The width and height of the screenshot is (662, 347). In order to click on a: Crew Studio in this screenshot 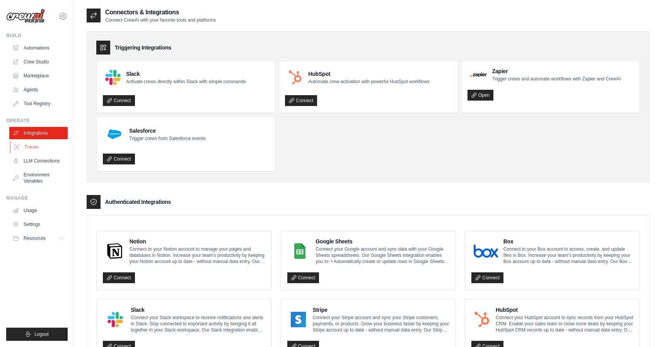, I will do `click(38, 62)`.